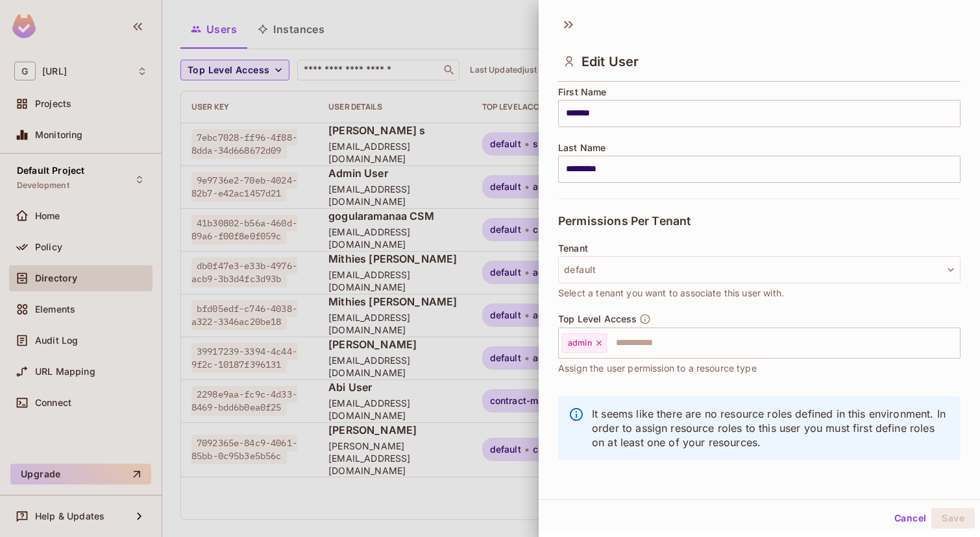 Image resolution: width=980 pixels, height=537 pixels. Describe the element at coordinates (584, 343) in the screenshot. I see `div: admin` at that location.